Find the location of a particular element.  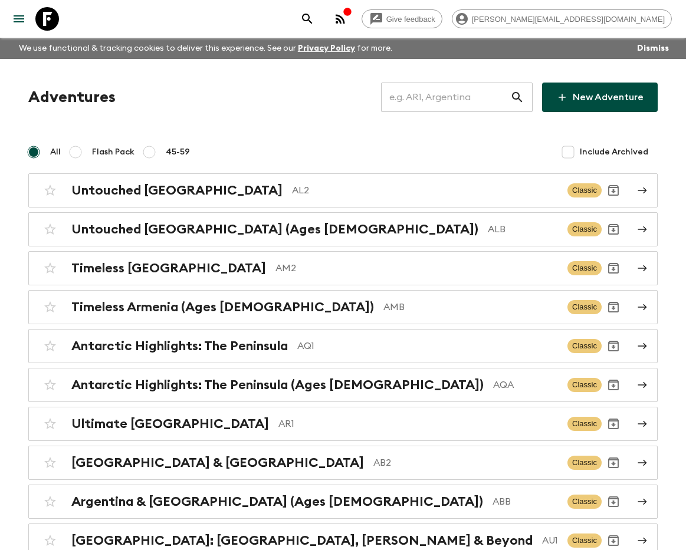

p: AR1 is located at coordinates (418, 424).